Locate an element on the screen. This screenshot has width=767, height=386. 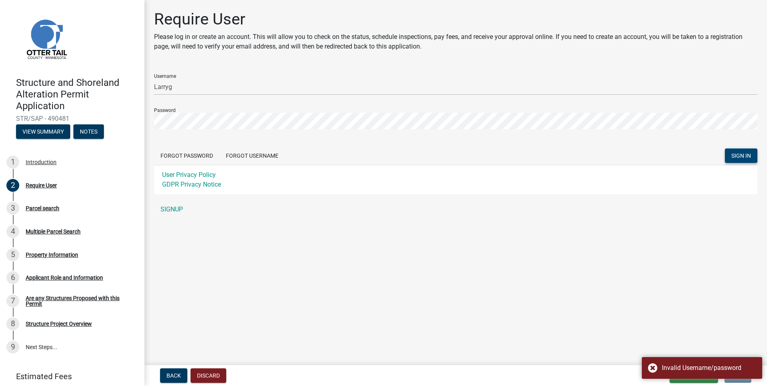
div: Are any Structures Proposed with this Permit is located at coordinates (79, 301).